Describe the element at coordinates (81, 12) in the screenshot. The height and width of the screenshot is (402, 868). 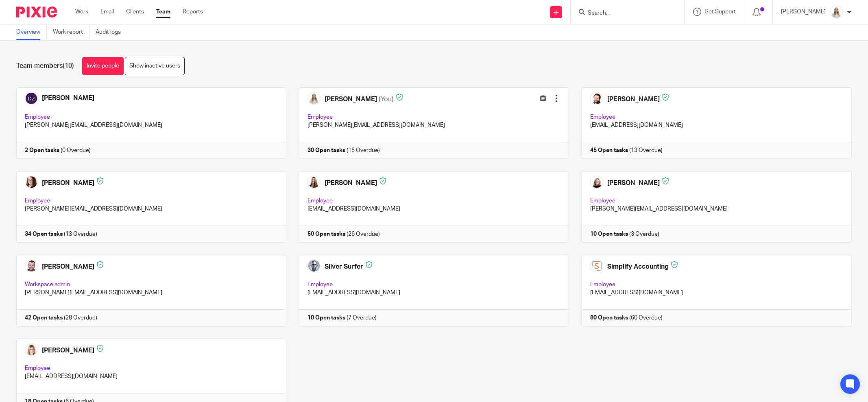
I see `a: Work` at that location.